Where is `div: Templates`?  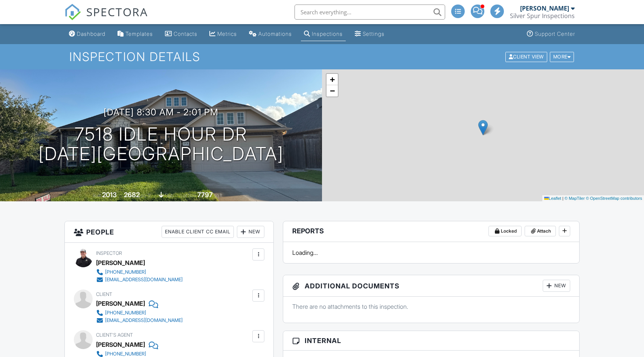
div: Templates is located at coordinates (139, 34).